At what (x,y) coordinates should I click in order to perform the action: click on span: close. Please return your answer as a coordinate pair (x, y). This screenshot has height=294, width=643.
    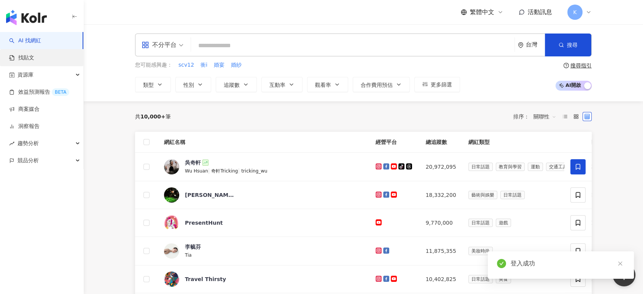
    Looking at the image, I should click on (621, 263).